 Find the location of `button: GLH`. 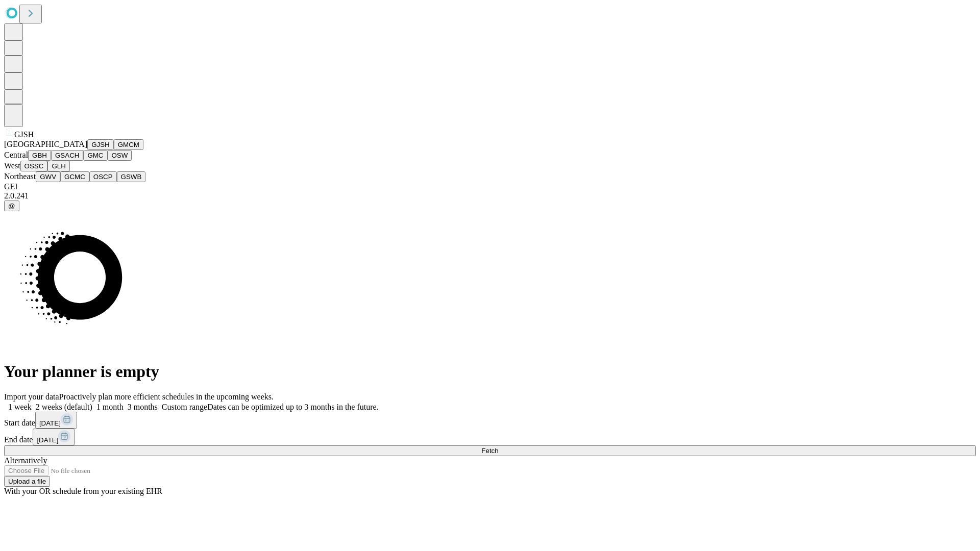

button: GLH is located at coordinates (58, 166).